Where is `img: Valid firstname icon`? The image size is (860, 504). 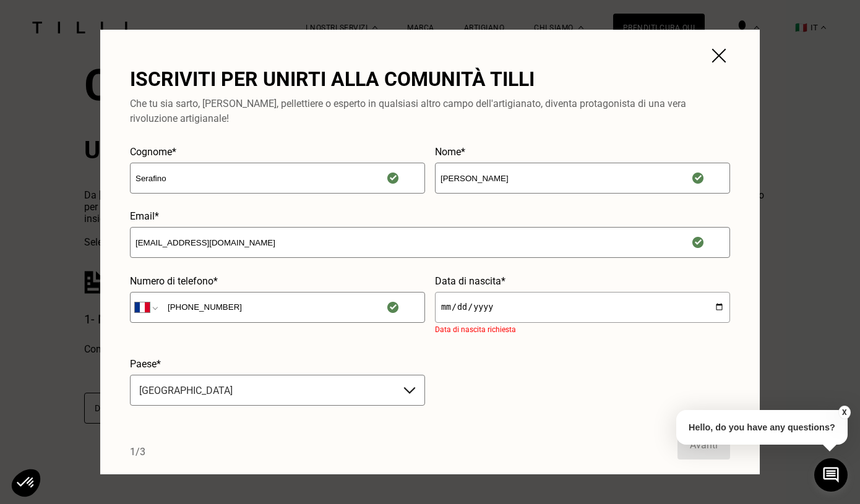 img: Valid firstname icon is located at coordinates (698, 178).